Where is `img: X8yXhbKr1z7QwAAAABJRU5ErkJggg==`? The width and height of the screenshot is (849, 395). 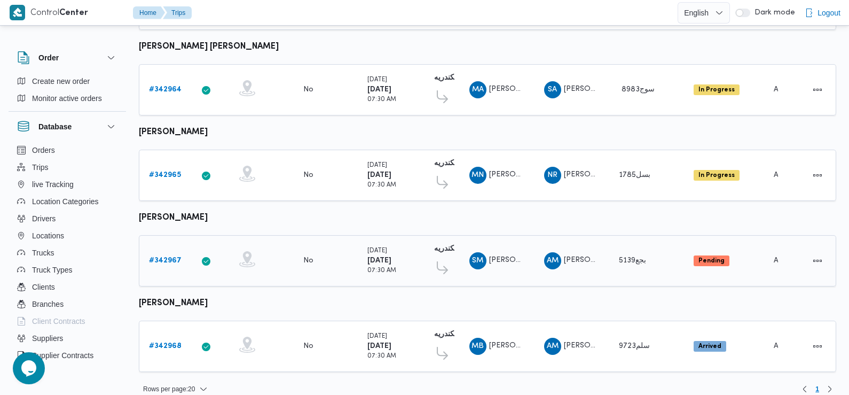 img: X8yXhbKr1z7QwAAAABJRU5ErkJggg== is located at coordinates (17, 12).